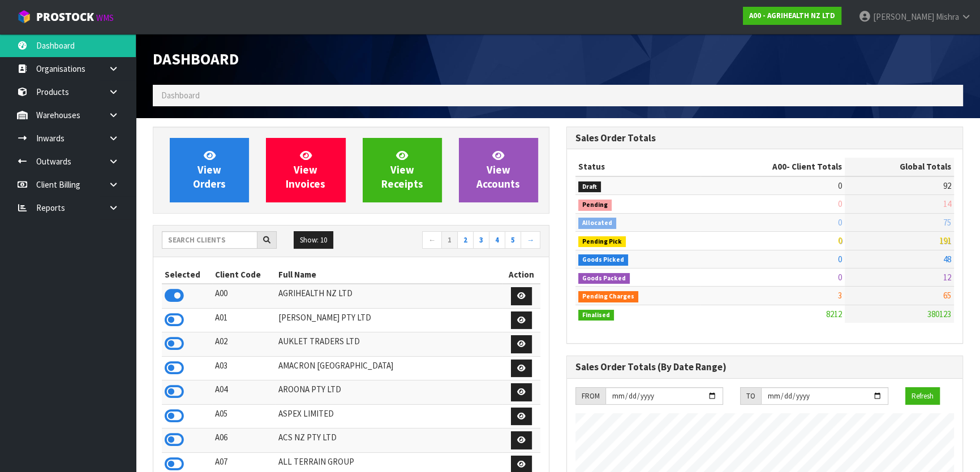  I want to click on th: Full Name, so click(389, 275).